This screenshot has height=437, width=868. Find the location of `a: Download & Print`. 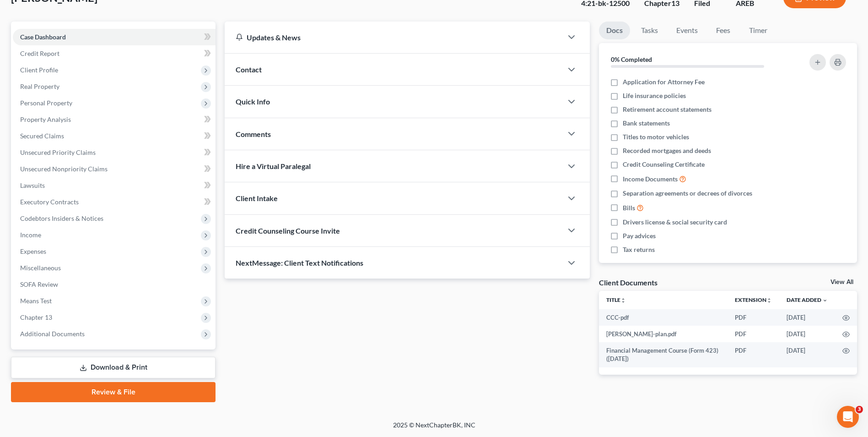

a: Download & Print is located at coordinates (113, 367).